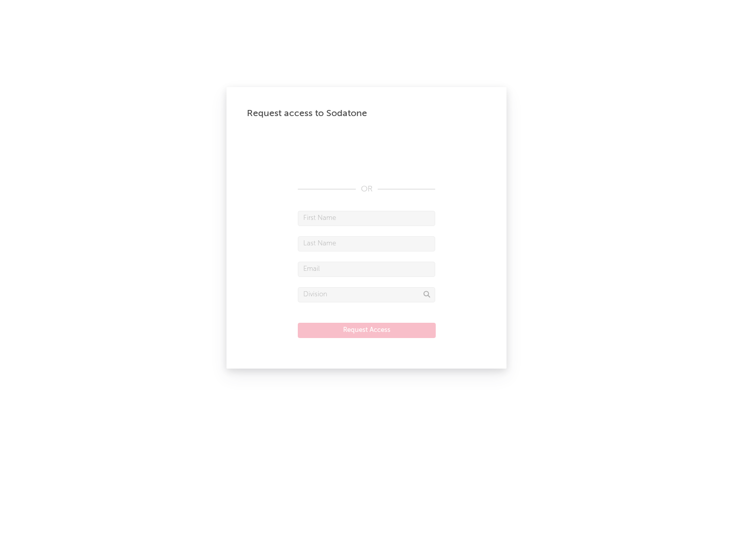 This screenshot has width=733, height=560. Describe the element at coordinates (366, 294) in the screenshot. I see `input: Division` at that location.